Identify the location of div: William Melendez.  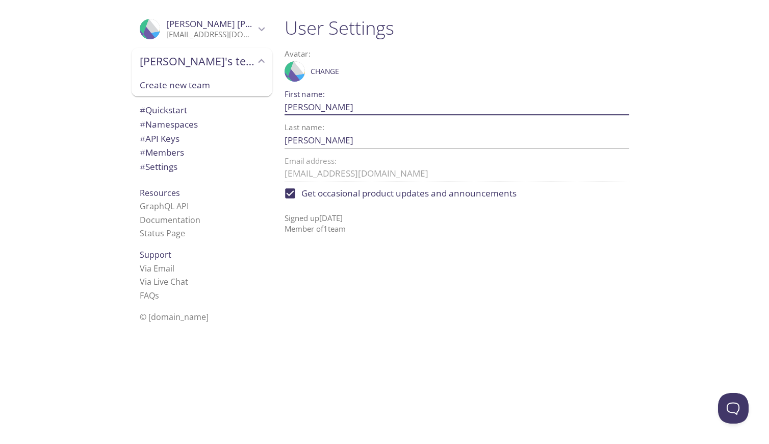
(202, 29).